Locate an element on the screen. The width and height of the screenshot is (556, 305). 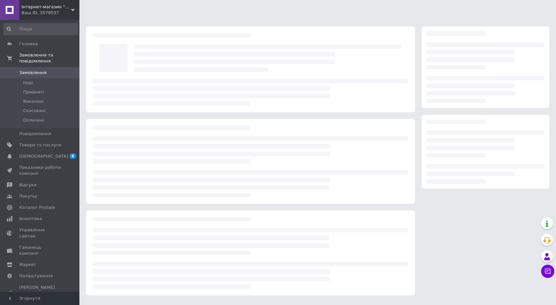
span: Скасовані is located at coordinates (34, 111).